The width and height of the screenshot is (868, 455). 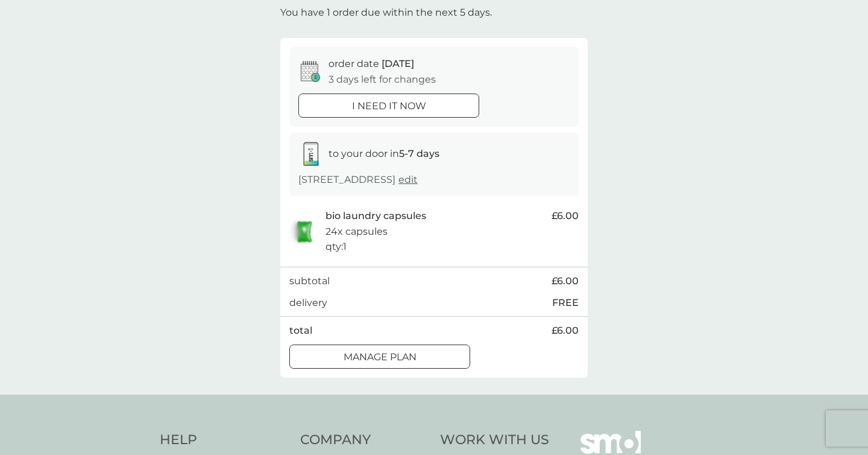 What do you see at coordinates (386, 13) in the screenshot?
I see `p: You have 1 order due within the next 5 days.` at bounding box center [386, 13].